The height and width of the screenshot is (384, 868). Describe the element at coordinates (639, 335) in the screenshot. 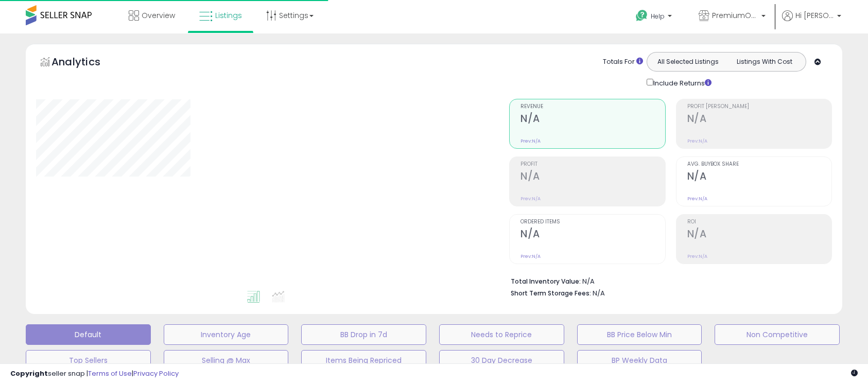

I see `button: BB Price Below Min` at that location.